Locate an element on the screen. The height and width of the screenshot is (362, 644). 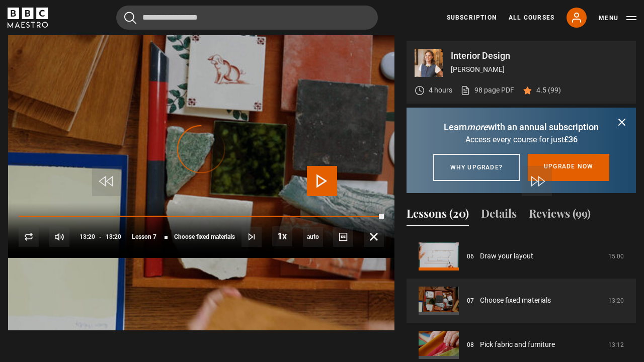
button: Details is located at coordinates (499, 216).